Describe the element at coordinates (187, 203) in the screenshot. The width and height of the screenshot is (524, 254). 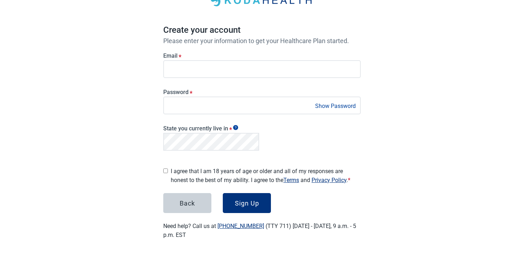
I see `div: Back` at that location.